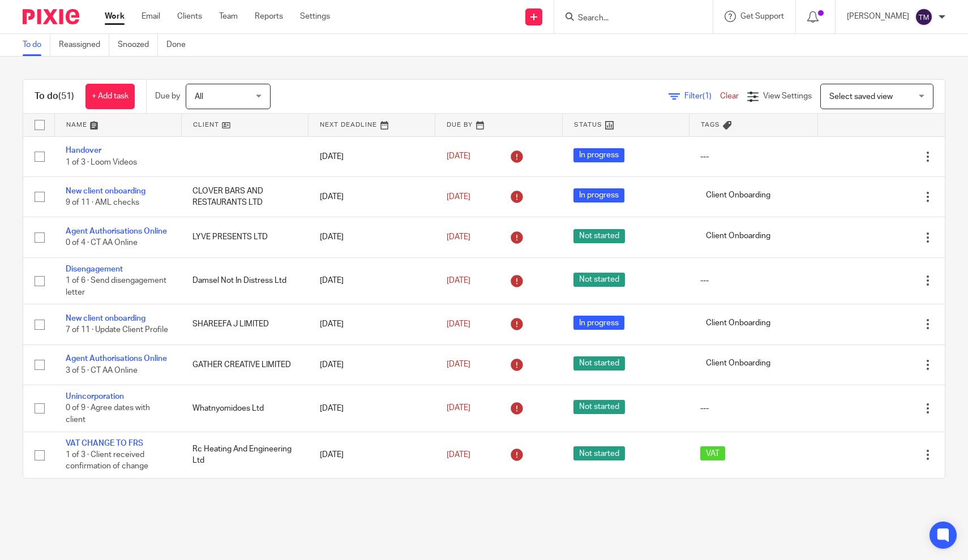  What do you see at coordinates (94, 270) in the screenshot?
I see `a: Disengagement` at bounding box center [94, 270].